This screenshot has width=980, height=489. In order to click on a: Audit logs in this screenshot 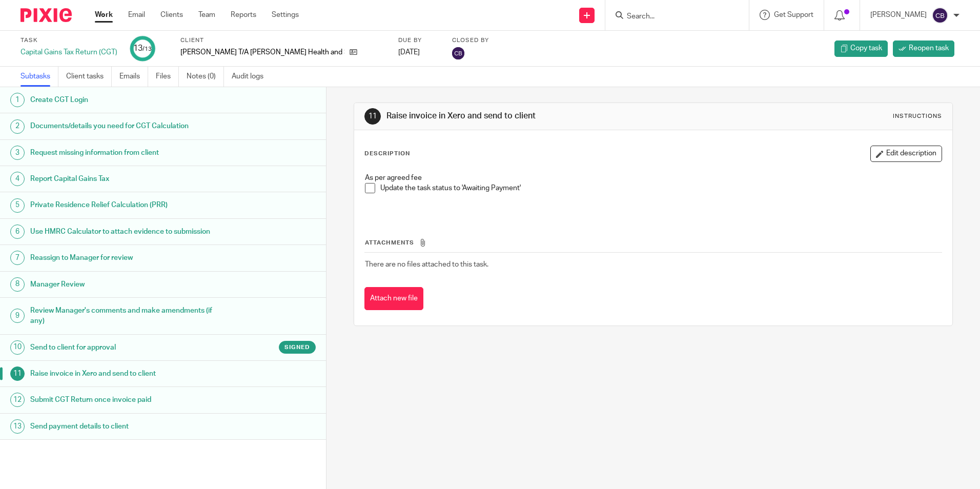, I will do `click(251, 76)`.